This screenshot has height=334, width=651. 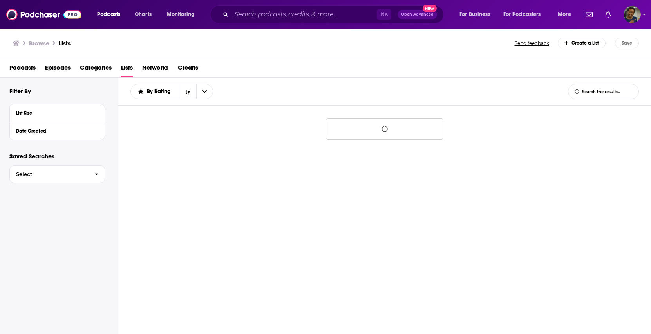 I want to click on span: For Podcasters, so click(x=522, y=14).